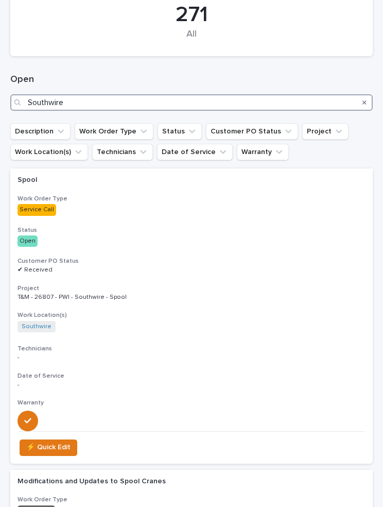  I want to click on div: Service Call, so click(37, 210).